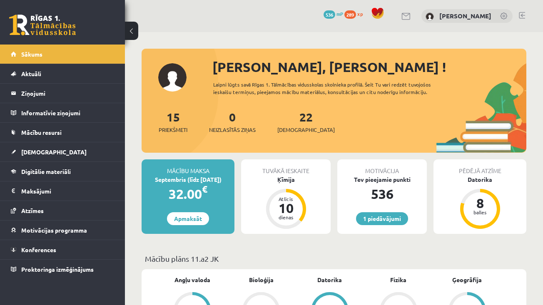 The width and height of the screenshot is (543, 305). Describe the element at coordinates (480, 203) in the screenshot. I see `div: 8` at that location.